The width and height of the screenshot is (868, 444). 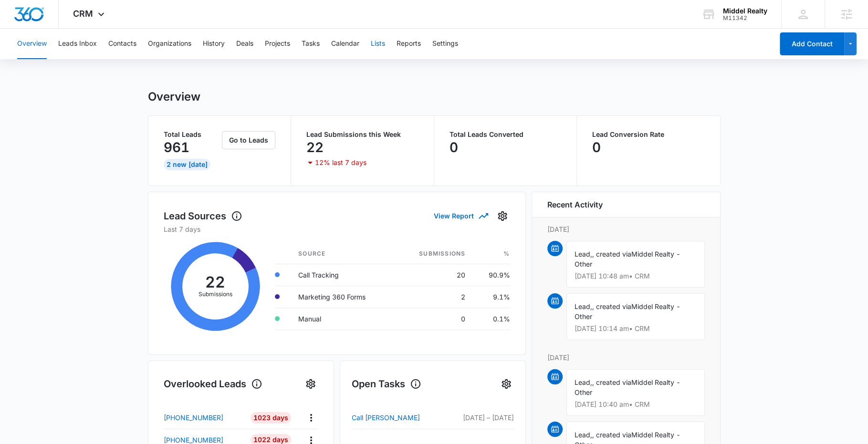 What do you see at coordinates (343, 297) in the screenshot?
I see `td: Marketing 360 Forms` at bounding box center [343, 297].